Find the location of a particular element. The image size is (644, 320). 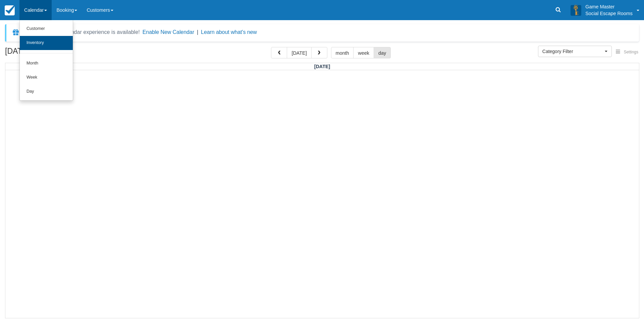

a: Inventory is located at coordinates (46, 43).